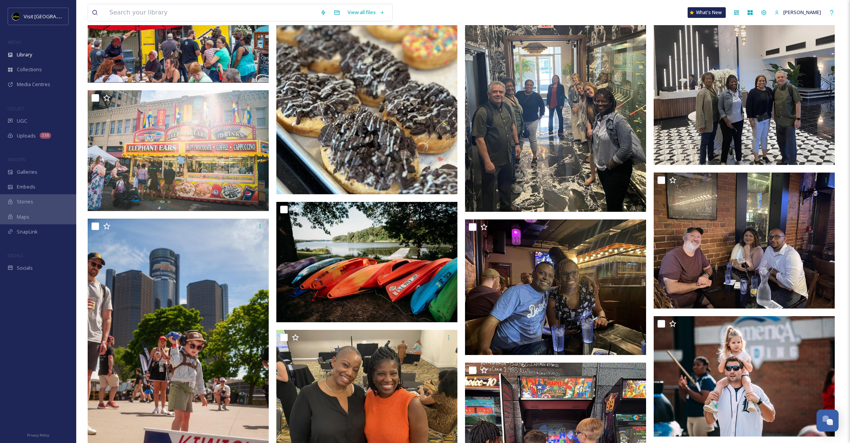  I want to click on img: VISIT%20DETROIT%20LOGO%20-%20BLACK%20BACKGROUND.png, so click(16, 16).